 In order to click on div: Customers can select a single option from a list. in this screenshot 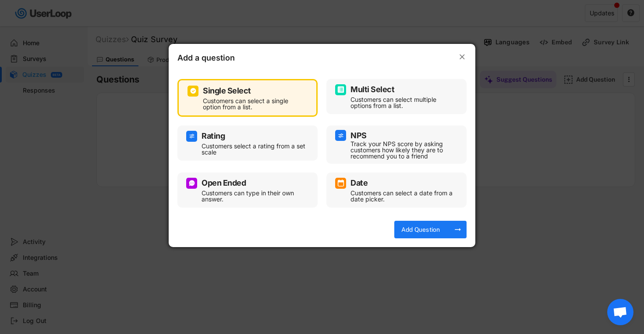, I will do `click(254, 104)`.